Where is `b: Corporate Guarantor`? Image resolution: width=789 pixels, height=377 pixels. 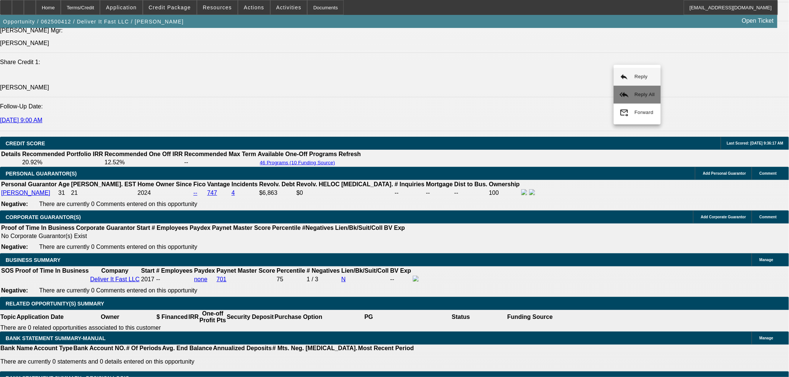
b: Corporate Guarantor is located at coordinates (106, 228).